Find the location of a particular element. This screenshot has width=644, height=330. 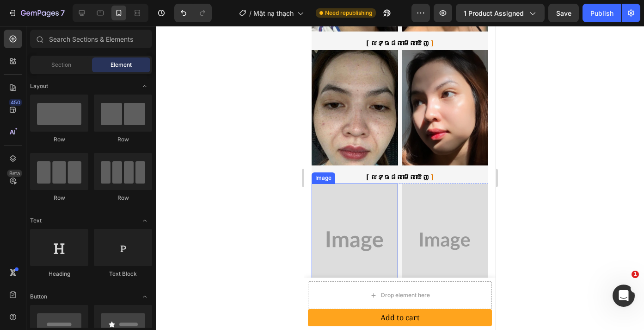

img: 682x500 is located at coordinates (51, 215).